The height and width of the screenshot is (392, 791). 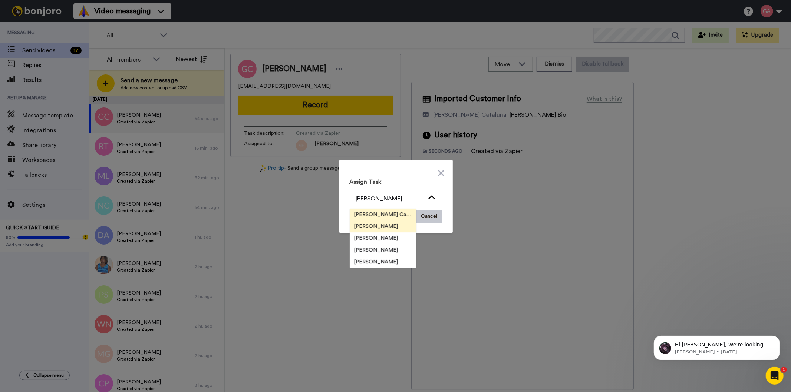 What do you see at coordinates (396, 182) in the screenshot?
I see `h3: Assign Task` at bounding box center [396, 182].